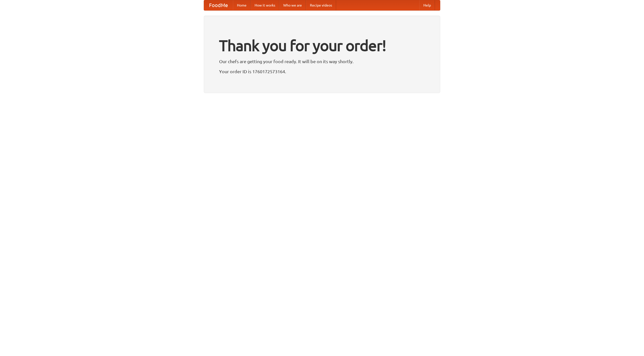  What do you see at coordinates (265, 5) in the screenshot?
I see `a: How it works` at bounding box center [265, 5].